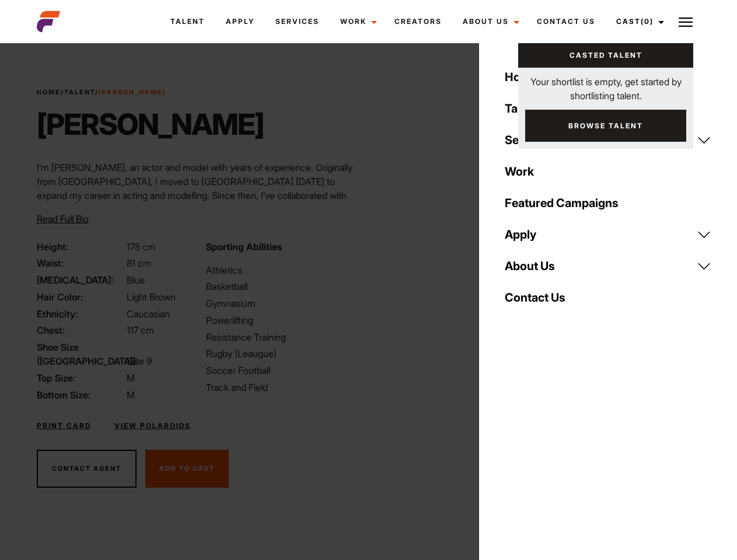 The image size is (737, 560). Describe the element at coordinates (284, 337) in the screenshot. I see `li: Resistance Training` at that location.